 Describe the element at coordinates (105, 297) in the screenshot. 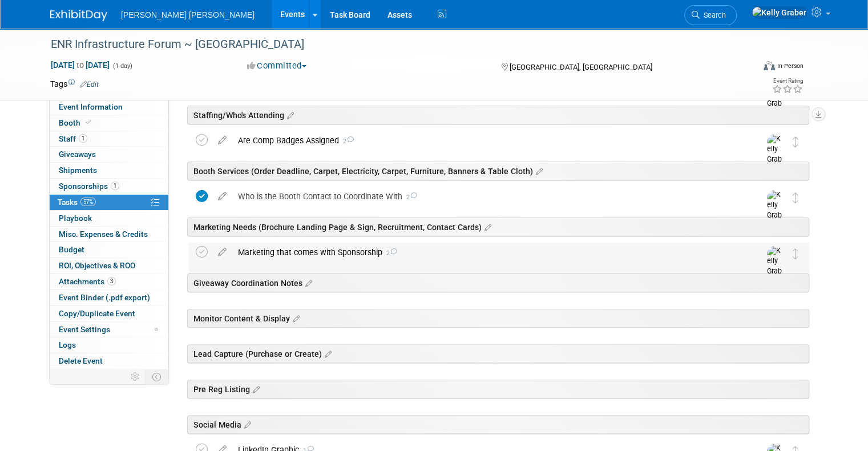

I see `span: Event Binder (.pdf export)` at that location.